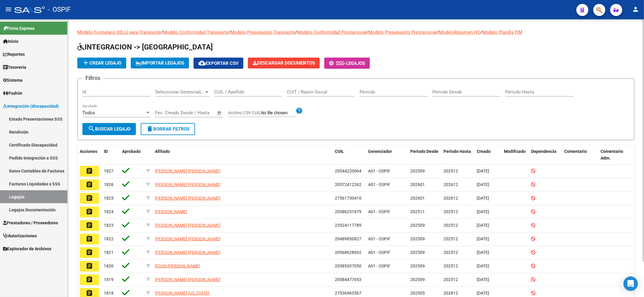 The width and height of the screenshot is (644, 297). What do you see at coordinates (168, 129) in the screenshot?
I see `span: Borrar Filtros` at bounding box center [168, 129].